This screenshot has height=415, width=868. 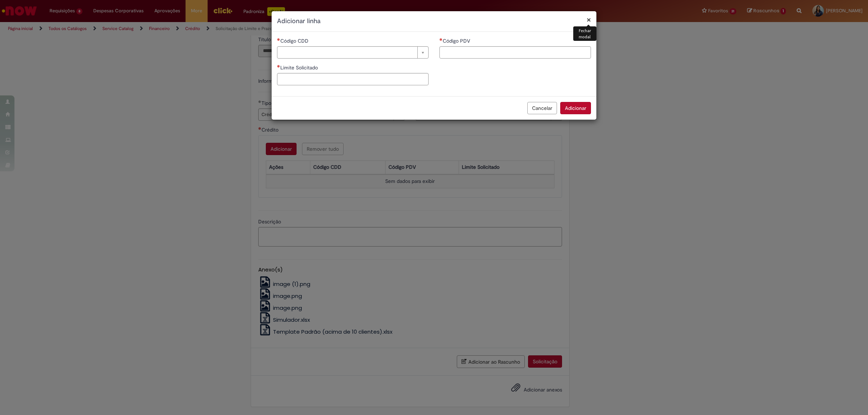 I want to click on span: Necessários - Código CDD, so click(x=295, y=41).